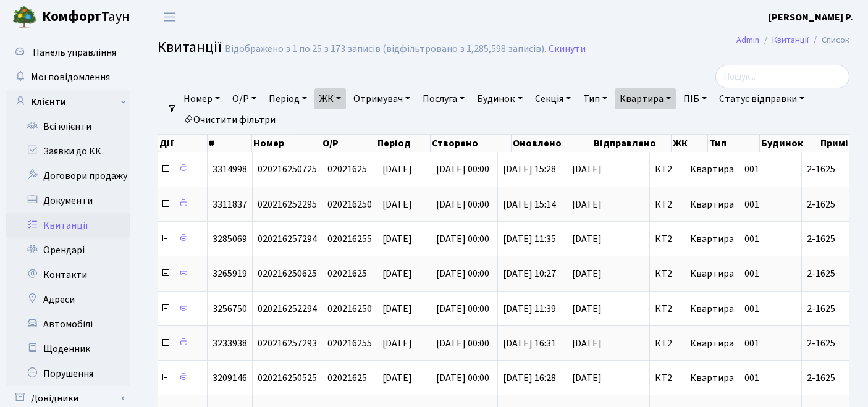 The height and width of the screenshot is (407, 868). Describe the element at coordinates (761, 99) in the screenshot. I see `a: Статус відправки` at that location.